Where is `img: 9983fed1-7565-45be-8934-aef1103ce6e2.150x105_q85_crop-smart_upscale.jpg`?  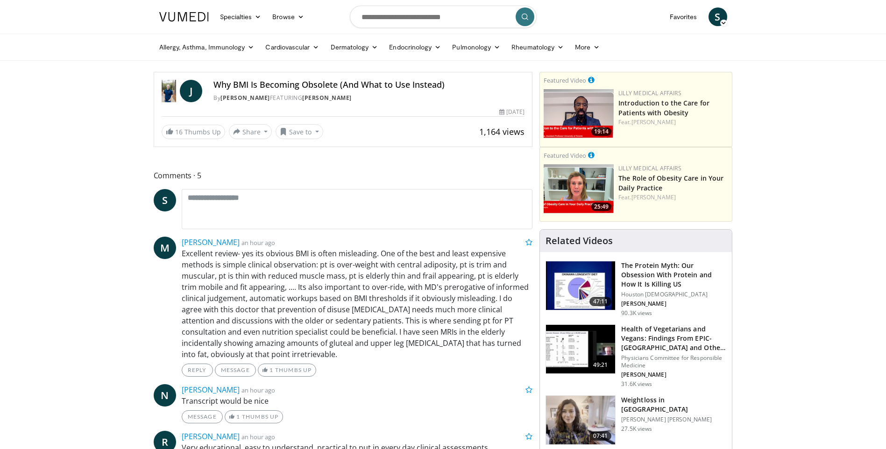
img: 9983fed1-7565-45be-8934-aef1103ce6e2.150x105_q85_crop-smart_upscale.jpg is located at coordinates (580, 420).